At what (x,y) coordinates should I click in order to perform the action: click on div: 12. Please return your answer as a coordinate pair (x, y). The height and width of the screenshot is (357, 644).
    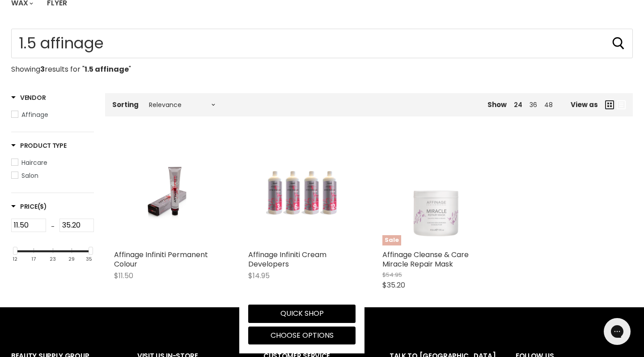
    Looking at the image, I should click on (15, 259).